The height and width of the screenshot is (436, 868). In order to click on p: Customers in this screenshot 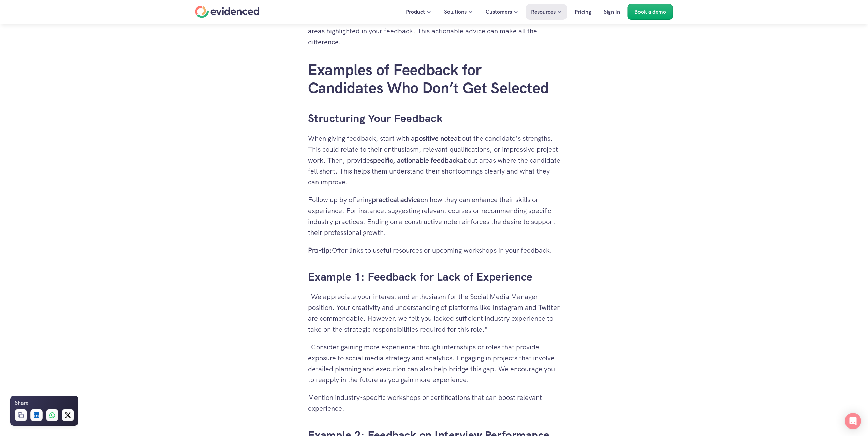, I will do `click(498, 12)`.